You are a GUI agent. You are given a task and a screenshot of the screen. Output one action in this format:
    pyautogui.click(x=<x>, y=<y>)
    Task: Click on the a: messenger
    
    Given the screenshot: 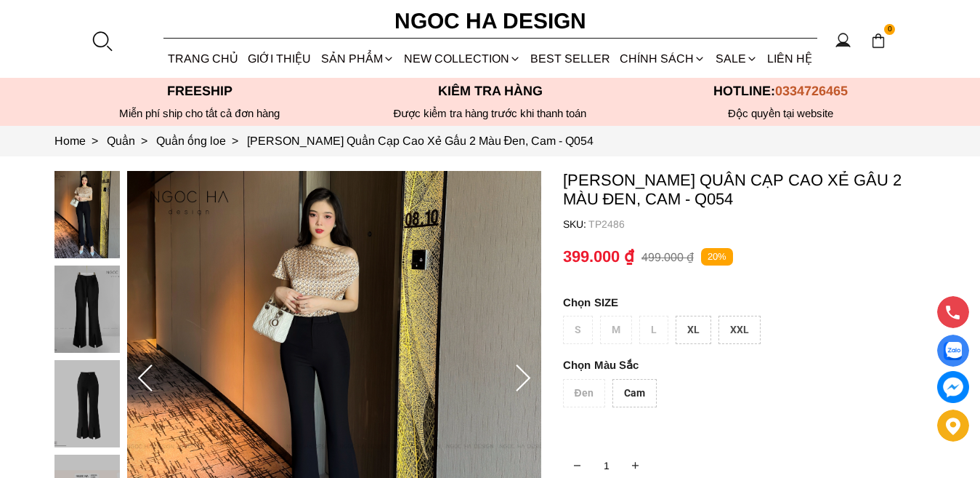 What is the action you would take?
    pyautogui.click(x=953, y=387)
    